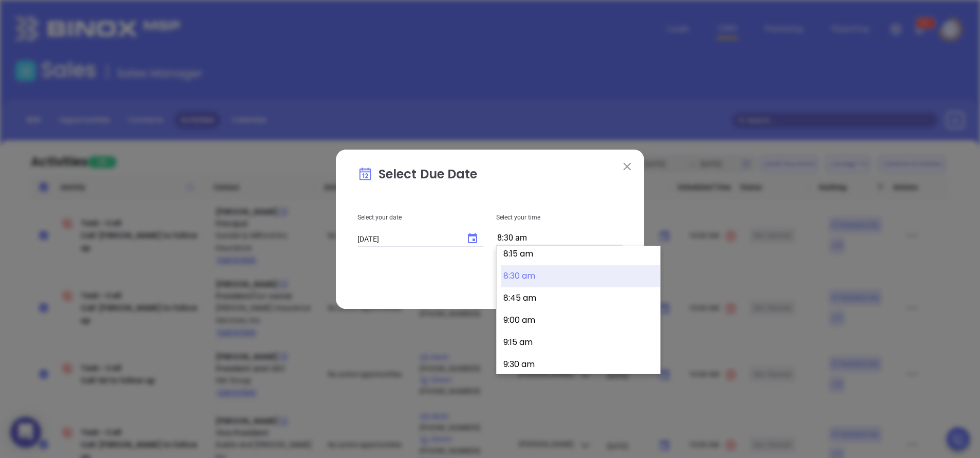 This screenshot has width=980, height=458. What do you see at coordinates (580, 254) in the screenshot?
I see `button: 8:15 am` at bounding box center [580, 254].